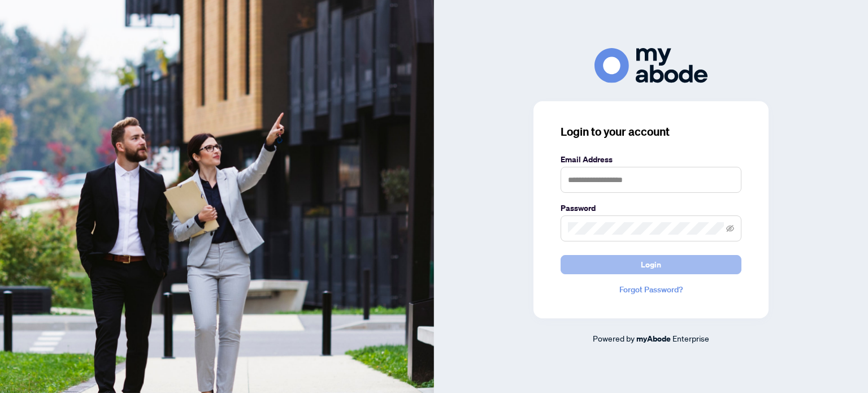 The image size is (868, 393). Describe the element at coordinates (651, 159) in the screenshot. I see `label: Email Address` at that location.